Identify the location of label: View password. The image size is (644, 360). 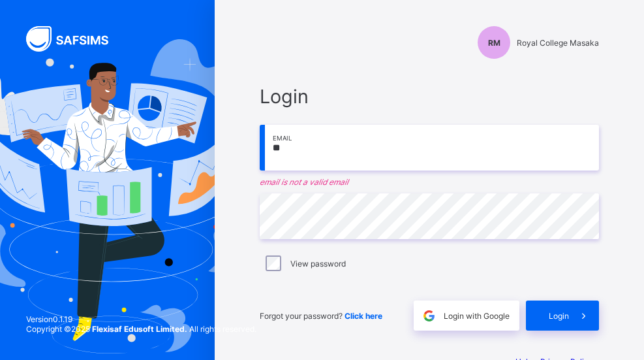
(318, 263).